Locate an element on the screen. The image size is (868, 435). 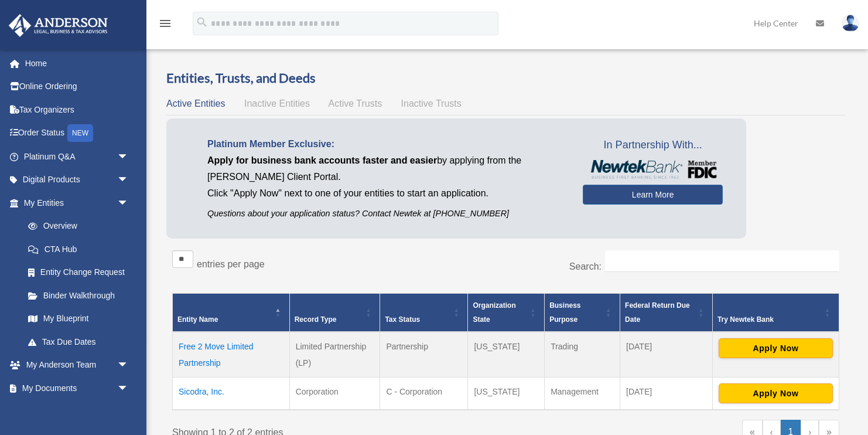
a: Online Ordering is located at coordinates (77, 87).